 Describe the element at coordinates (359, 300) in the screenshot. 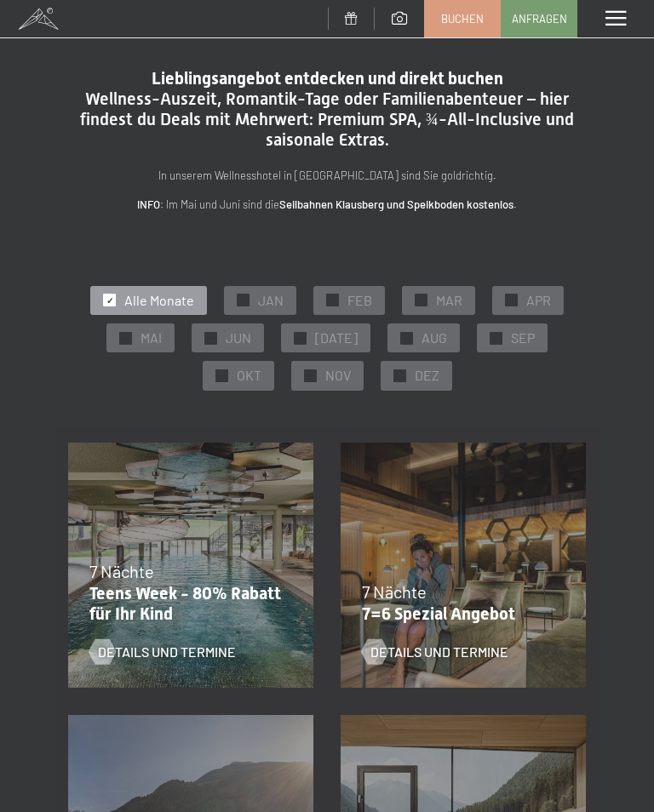

I see `span: FEB` at that location.